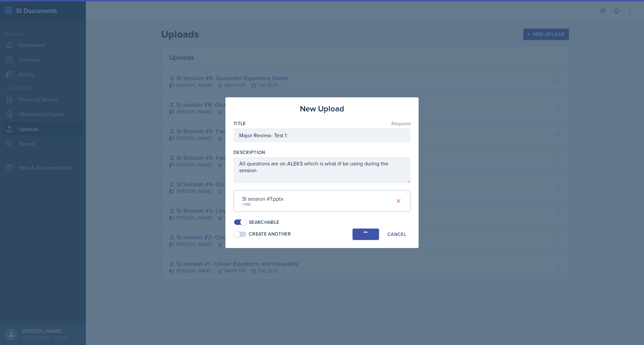 This screenshot has height=345, width=644. I want to click on div: Cancel, so click(396, 234).